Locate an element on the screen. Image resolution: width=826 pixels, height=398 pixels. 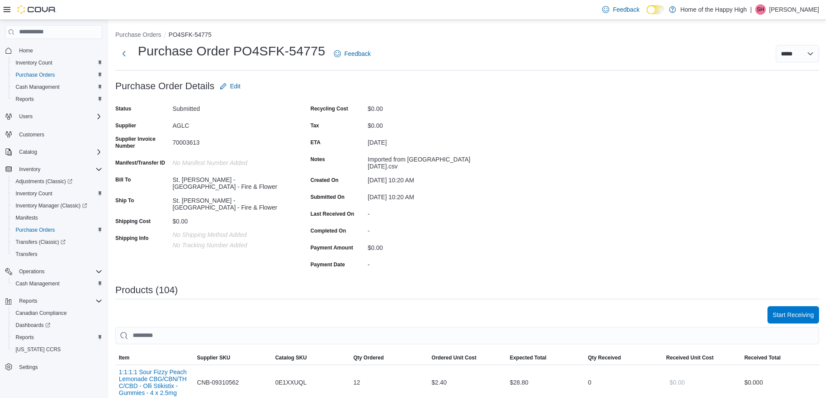
button: Operations is located at coordinates (54, 272).